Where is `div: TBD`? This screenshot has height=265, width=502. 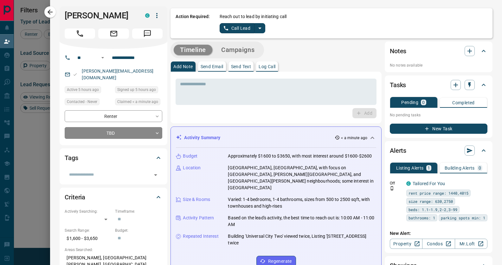 div: TBD is located at coordinates (113, 133).